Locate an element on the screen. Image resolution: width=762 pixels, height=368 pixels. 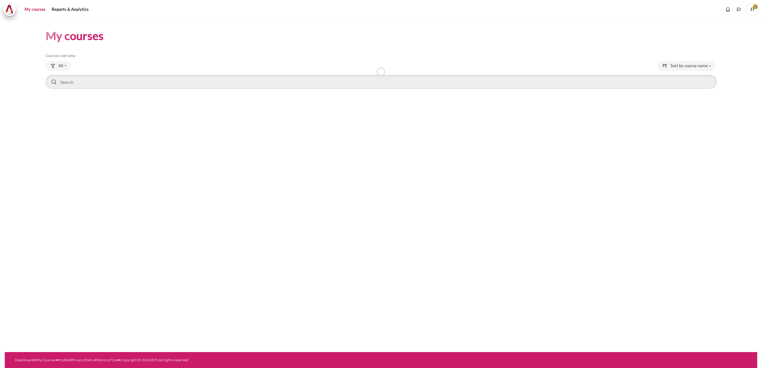
h5: Course overview is located at coordinates (381, 56).